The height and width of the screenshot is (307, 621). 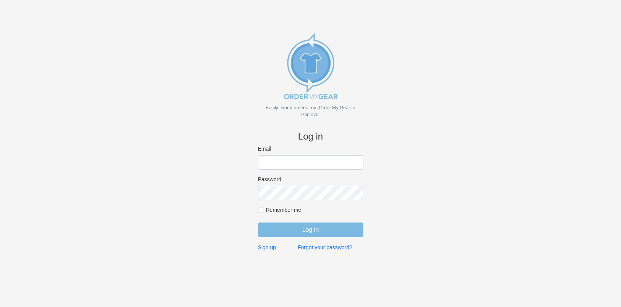 What do you see at coordinates (311, 230) in the screenshot?
I see `input: Log in` at bounding box center [311, 230].